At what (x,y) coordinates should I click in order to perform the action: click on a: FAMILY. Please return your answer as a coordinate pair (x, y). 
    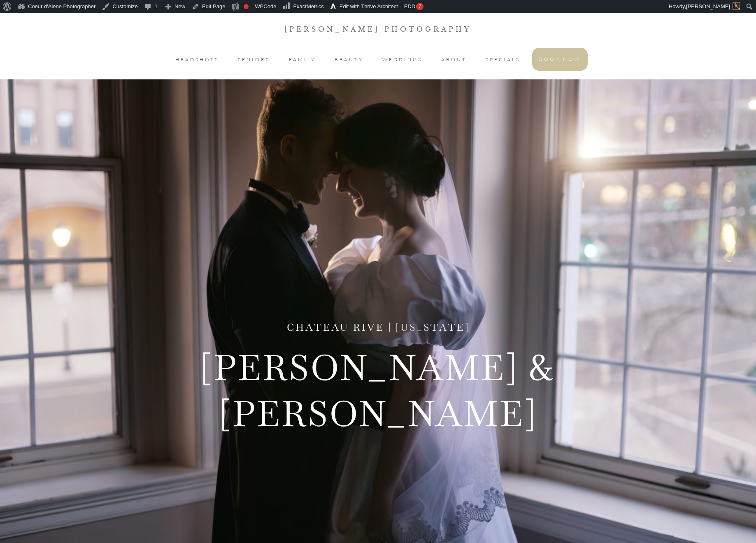
    Looking at the image, I should click on (302, 60).